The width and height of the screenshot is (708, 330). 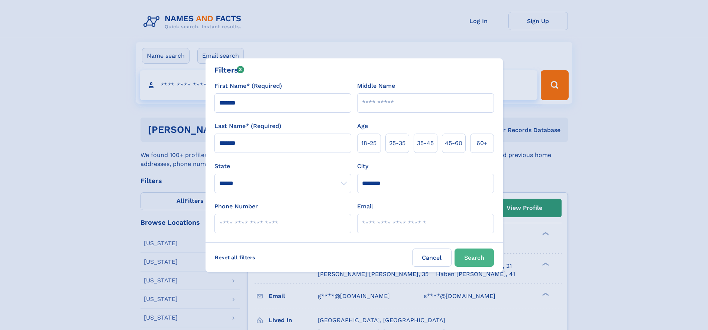 What do you see at coordinates (425, 143) in the screenshot?
I see `span: 35‑45` at bounding box center [425, 143].